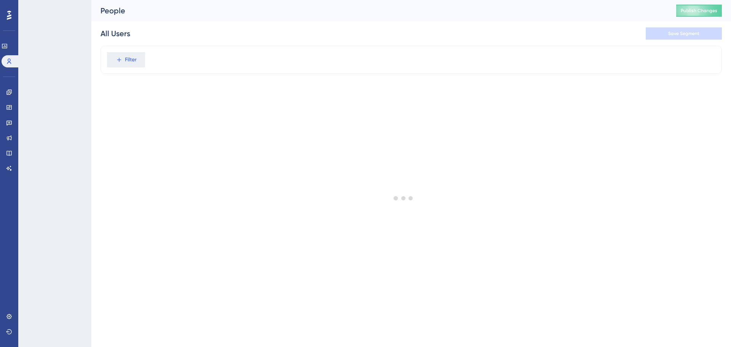 The height and width of the screenshot is (347, 731). What do you see at coordinates (379, 11) in the screenshot?
I see `div: People` at bounding box center [379, 11].